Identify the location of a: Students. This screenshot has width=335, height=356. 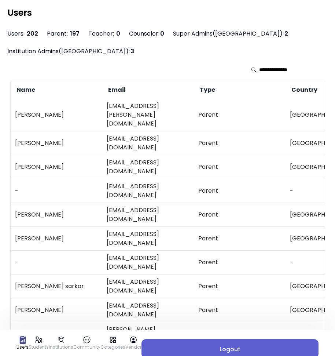
(38, 343).